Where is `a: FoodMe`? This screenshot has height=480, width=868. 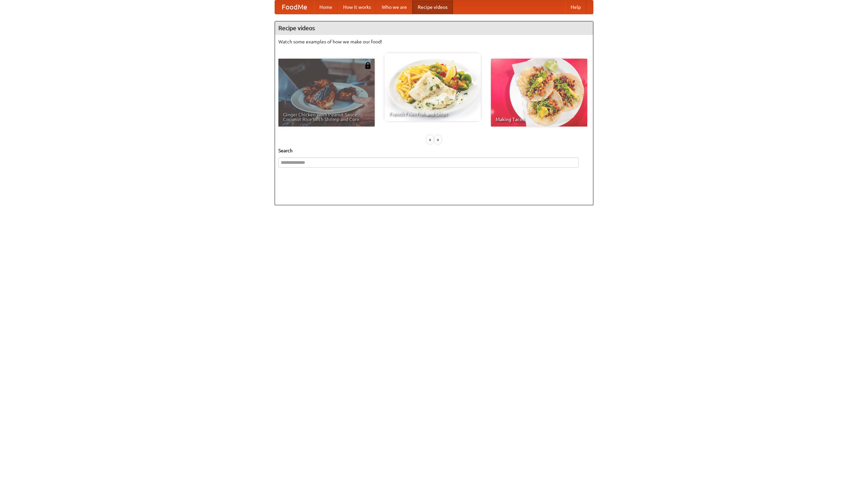
a: FoodMe is located at coordinates (295, 7).